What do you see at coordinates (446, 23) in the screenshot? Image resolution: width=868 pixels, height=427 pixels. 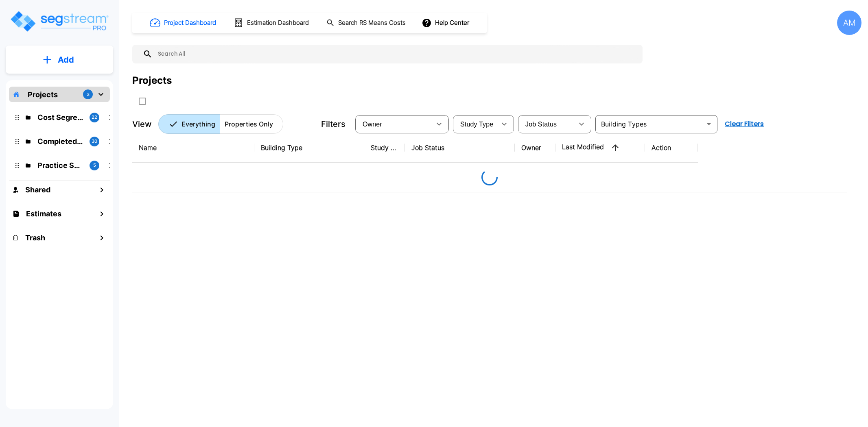 I see `button: Help Center` at bounding box center [446, 23].